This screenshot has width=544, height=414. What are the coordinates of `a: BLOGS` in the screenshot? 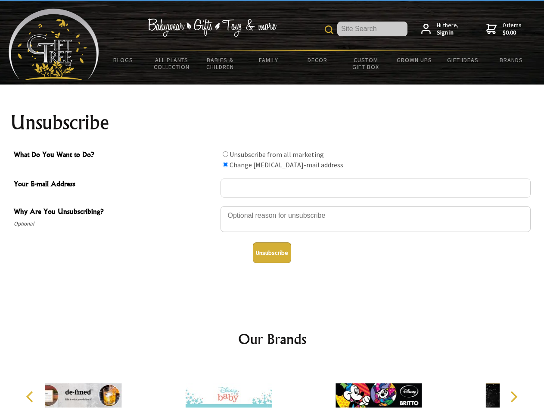 It's located at (123, 60).